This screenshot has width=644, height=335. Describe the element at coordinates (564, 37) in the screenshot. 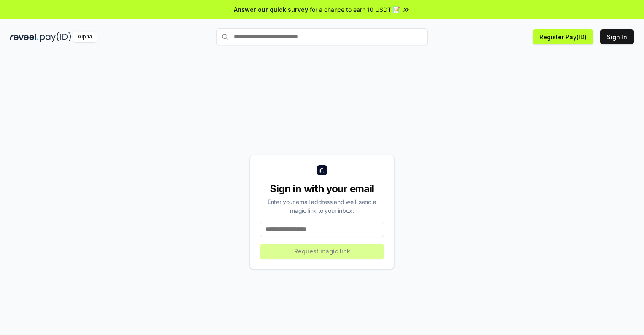

I see `button: Register Pay(ID)` at that location.